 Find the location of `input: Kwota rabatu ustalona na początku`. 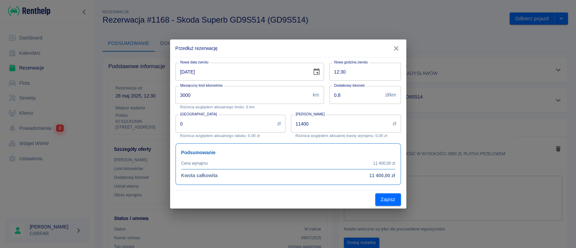

input: Kwota rabatu ustalona na początku is located at coordinates (225, 123).